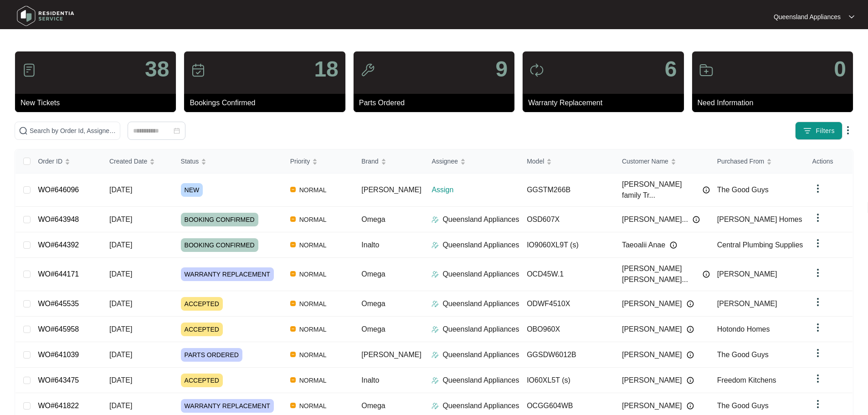 This screenshot has height=415, width=868. I want to click on th: Actions, so click(829, 161).